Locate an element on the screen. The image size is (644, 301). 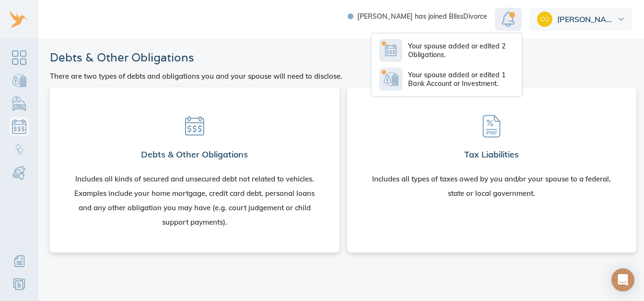
div: Open Intercom Messenger is located at coordinates (623, 280).